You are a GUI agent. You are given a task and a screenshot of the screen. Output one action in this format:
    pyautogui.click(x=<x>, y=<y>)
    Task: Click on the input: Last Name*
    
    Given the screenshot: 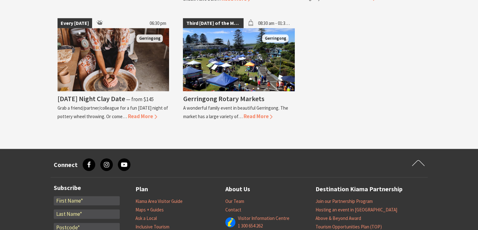 What is the action you would take?
    pyautogui.click(x=87, y=214)
    